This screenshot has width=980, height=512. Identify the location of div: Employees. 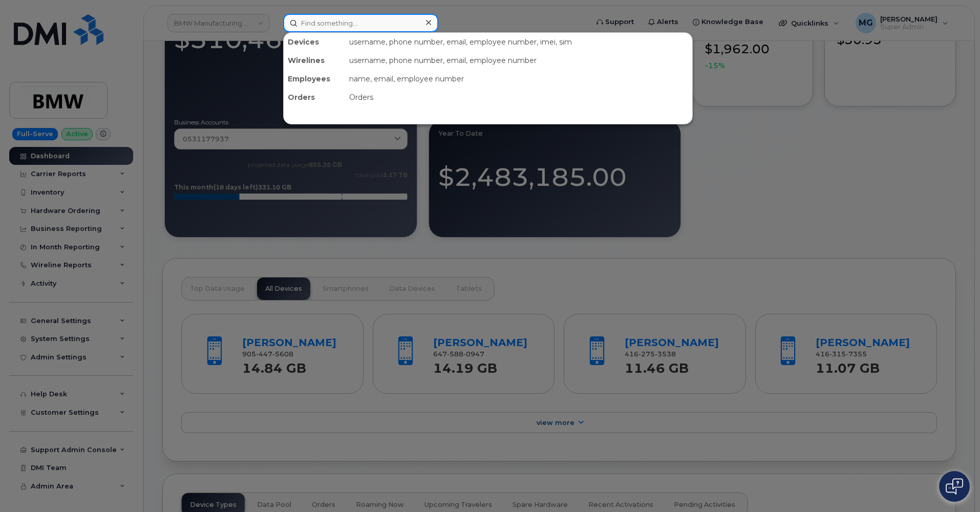
(315, 79).